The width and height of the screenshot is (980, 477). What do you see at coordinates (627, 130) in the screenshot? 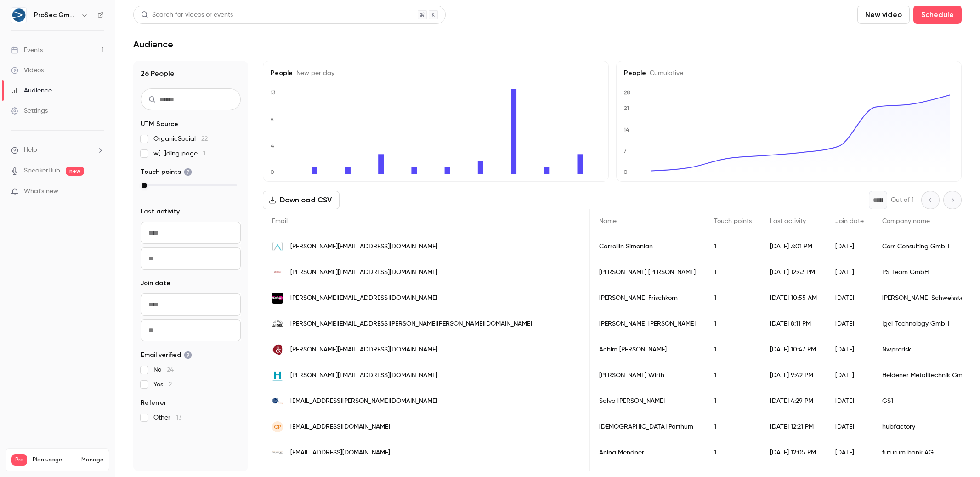
I see `text: 14` at bounding box center [627, 130].